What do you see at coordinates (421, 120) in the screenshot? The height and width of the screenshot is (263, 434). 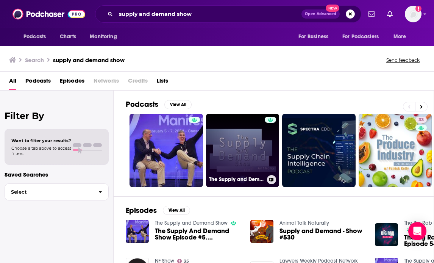 I see `span: 33` at bounding box center [421, 120].